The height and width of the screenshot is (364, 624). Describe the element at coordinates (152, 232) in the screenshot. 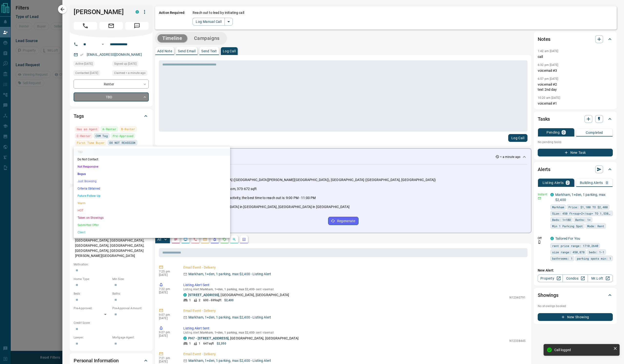

I see `li: Client` at that location.